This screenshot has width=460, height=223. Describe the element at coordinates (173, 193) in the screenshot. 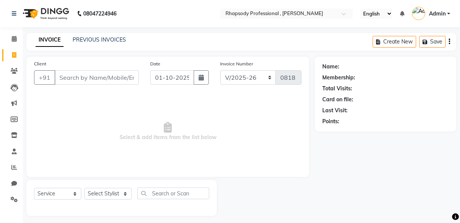

I see `input: Search or Scan` at that location.